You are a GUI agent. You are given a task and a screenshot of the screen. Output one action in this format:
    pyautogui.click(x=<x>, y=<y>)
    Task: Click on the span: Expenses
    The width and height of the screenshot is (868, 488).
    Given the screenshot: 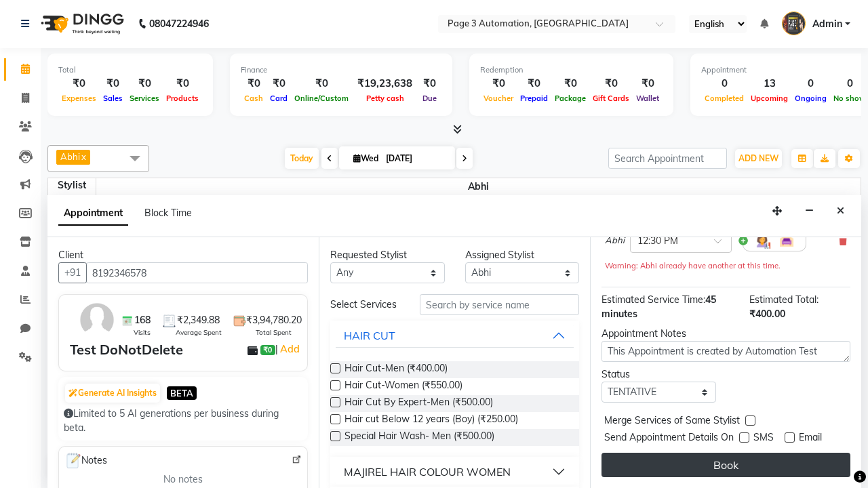 What is the action you would take?
    pyautogui.click(x=79, y=98)
    